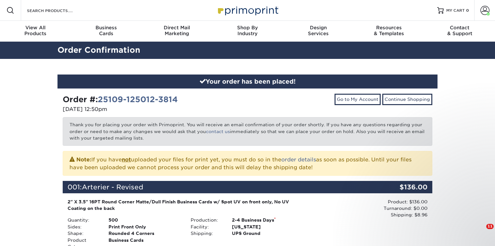  Describe the element at coordinates (83, 220) in the screenshot. I see `div: Quantity:` at that location.